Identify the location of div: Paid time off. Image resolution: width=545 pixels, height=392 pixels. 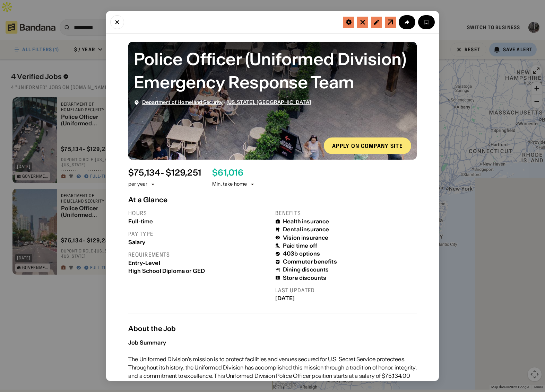
(300, 245).